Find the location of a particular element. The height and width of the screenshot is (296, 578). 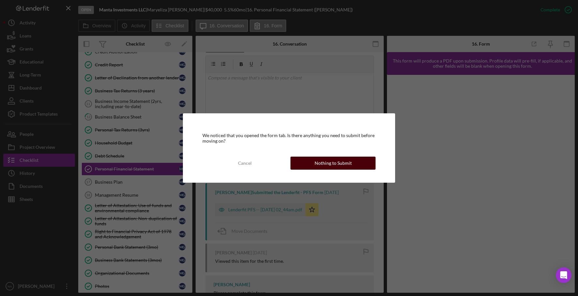

button: Cancel is located at coordinates (245, 163).